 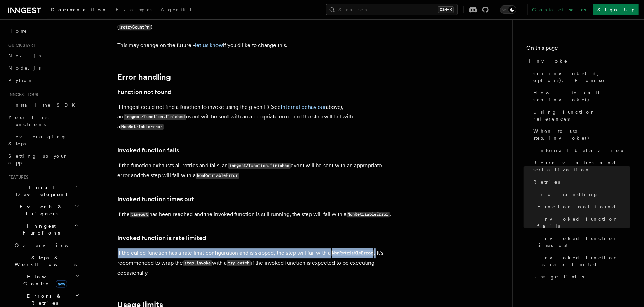 What do you see at coordinates (583, 261) in the screenshot?
I see `span: Invoked function is rate limited` at bounding box center [583, 261].